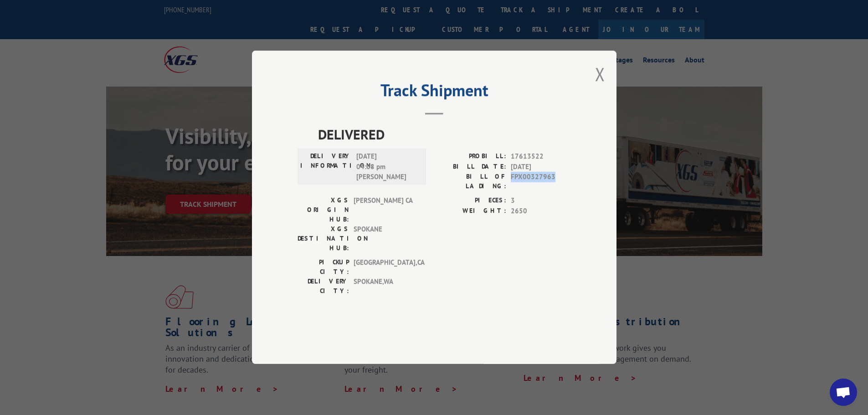 The image size is (868, 415). Describe the element at coordinates (541, 211) in the screenshot. I see `span: 2650` at that location.